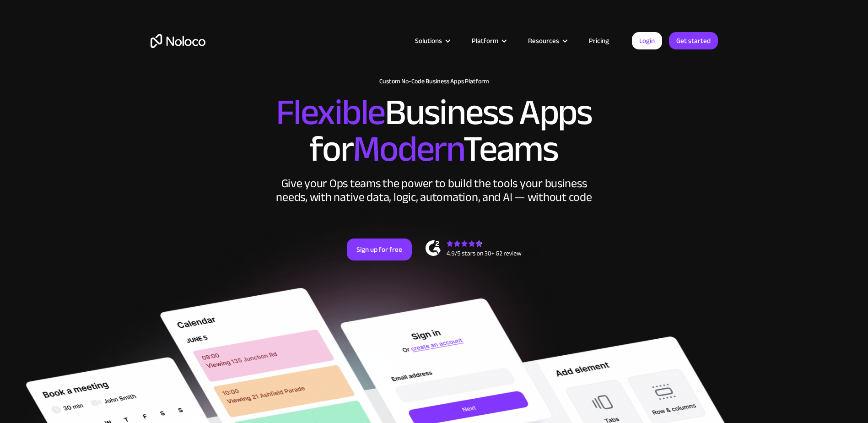 This screenshot has height=423, width=868. What do you see at coordinates (434, 190) in the screenshot?
I see `div: Give your Ops teams the power to build the tools your business needs, with native data, logic, au...` at bounding box center [434, 190].